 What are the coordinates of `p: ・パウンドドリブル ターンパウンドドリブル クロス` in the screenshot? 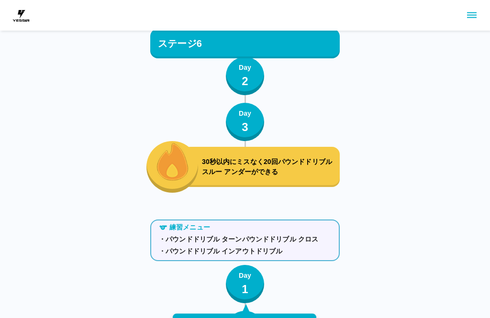 It's located at (245, 239).